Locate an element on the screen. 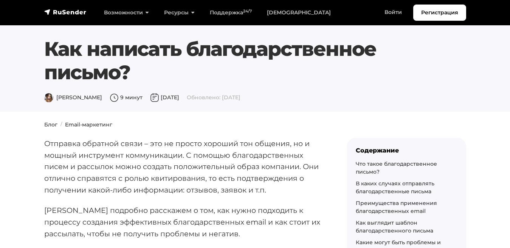  a: В каких случаях отправлять благодарственные письма is located at coordinates (395, 188).